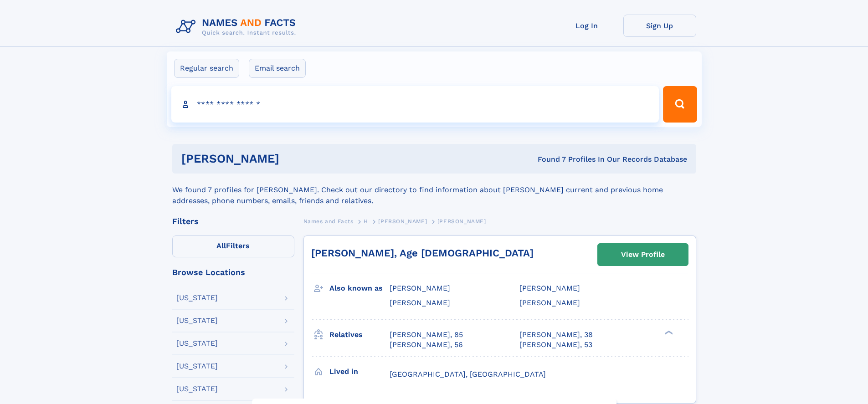 The image size is (868, 404). Describe the element at coordinates (277, 68) in the screenshot. I see `label: Email search` at that location.